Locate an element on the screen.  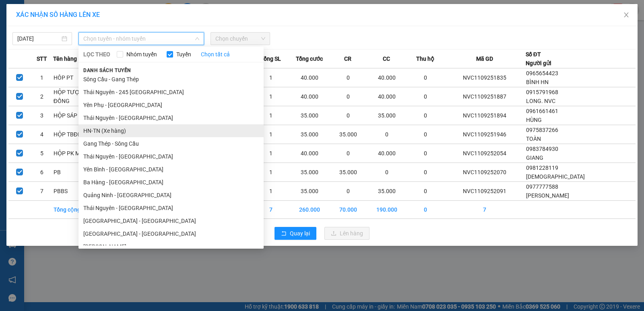
span: down is located at coordinates (197, 39).